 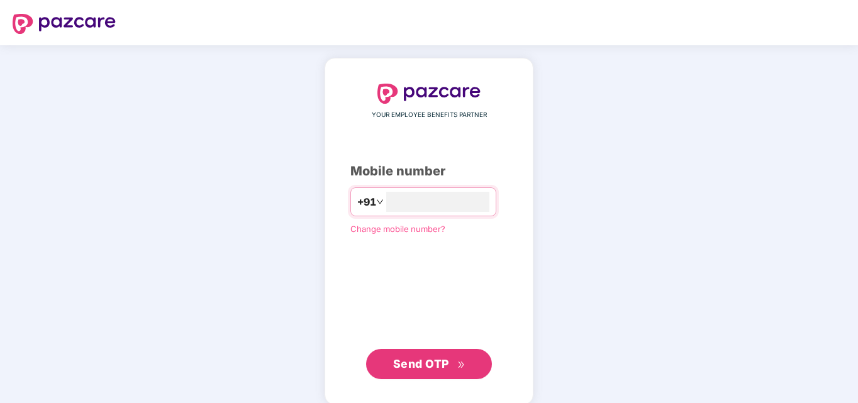 What do you see at coordinates (429, 115) in the screenshot?
I see `span: YOUR EMPLOYEE BENEFITS PARTNER` at bounding box center [429, 115].